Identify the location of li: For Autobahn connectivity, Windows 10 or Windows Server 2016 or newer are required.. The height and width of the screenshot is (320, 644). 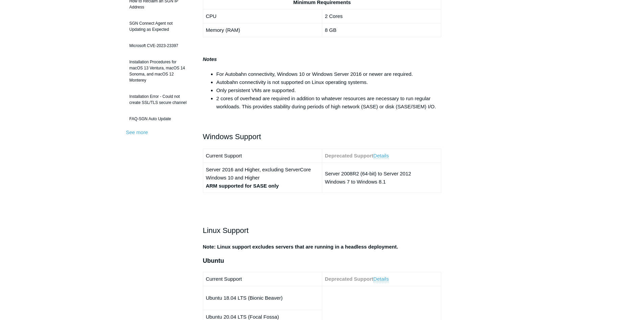
(329, 74).